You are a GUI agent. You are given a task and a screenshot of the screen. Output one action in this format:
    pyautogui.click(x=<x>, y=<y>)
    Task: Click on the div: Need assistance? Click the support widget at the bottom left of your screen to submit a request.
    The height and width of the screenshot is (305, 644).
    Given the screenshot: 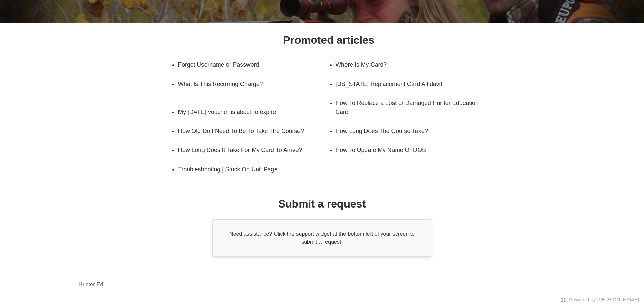 What is the action you would take?
    pyautogui.click(x=322, y=238)
    